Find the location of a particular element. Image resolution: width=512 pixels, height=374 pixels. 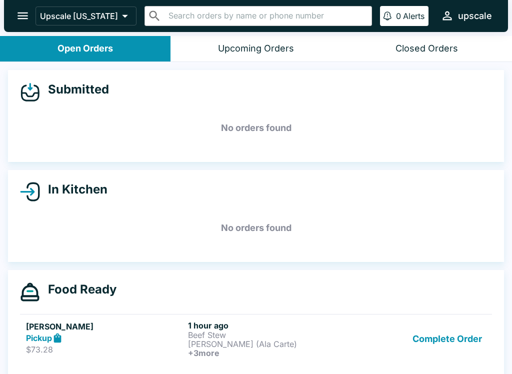

p: 0 is located at coordinates (399, 16).